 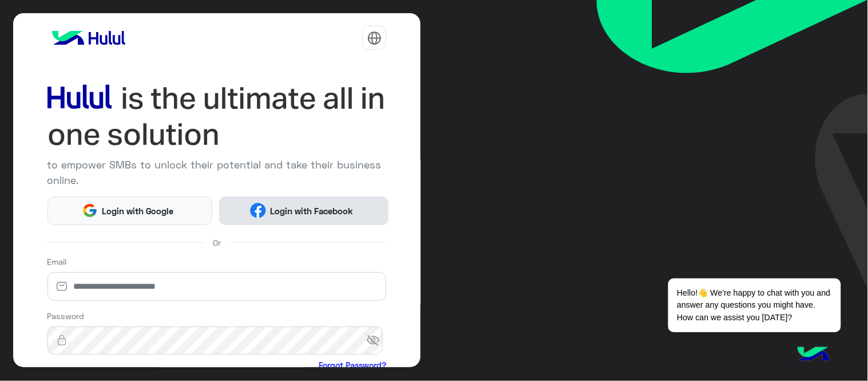 I want to click on button: Login with Facebook, so click(x=304, y=211).